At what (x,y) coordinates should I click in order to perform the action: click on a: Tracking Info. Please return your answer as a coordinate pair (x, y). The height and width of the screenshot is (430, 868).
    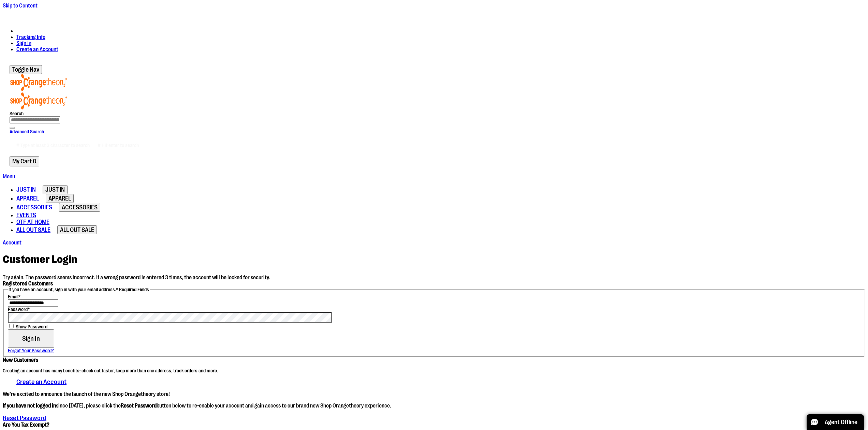
    Looking at the image, I should click on (31, 37).